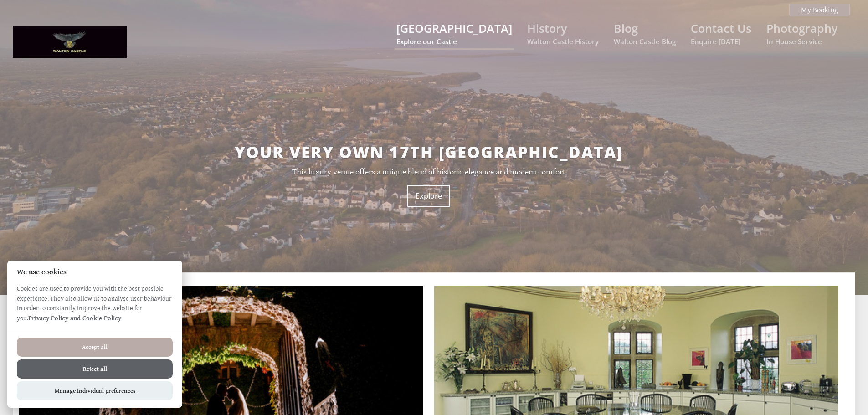  What do you see at coordinates (95, 347) in the screenshot?
I see `button: Accept all` at bounding box center [95, 347].